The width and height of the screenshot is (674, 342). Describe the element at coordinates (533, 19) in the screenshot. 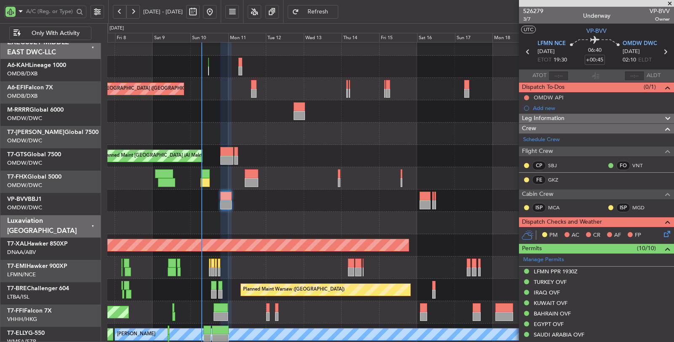

I see `span: 3/7` at that location.